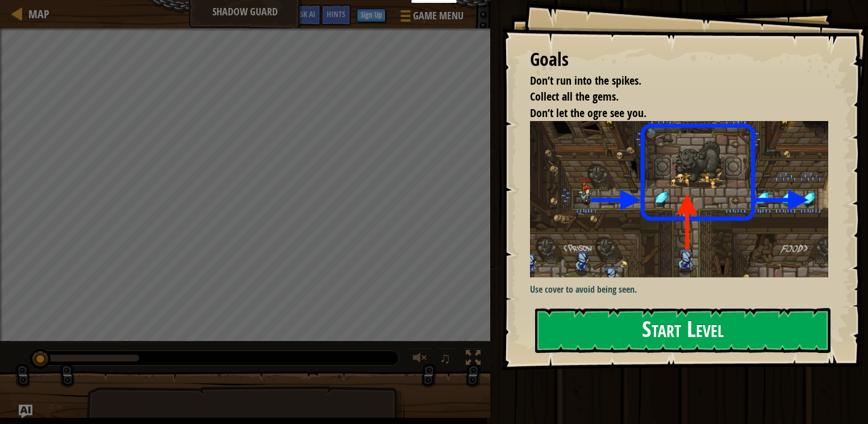  Describe the element at coordinates (430, 17) in the screenshot. I see `button: Game Menu` at that location.